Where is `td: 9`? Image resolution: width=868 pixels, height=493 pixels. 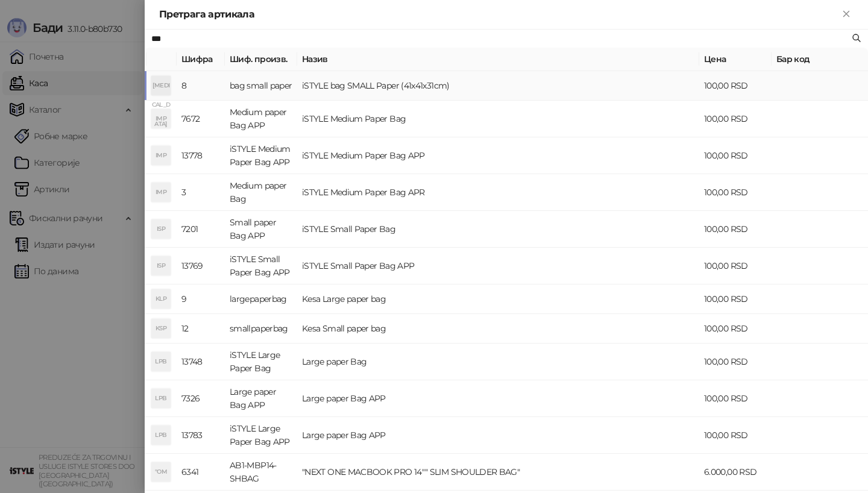
td: 9 is located at coordinates (200, 299).